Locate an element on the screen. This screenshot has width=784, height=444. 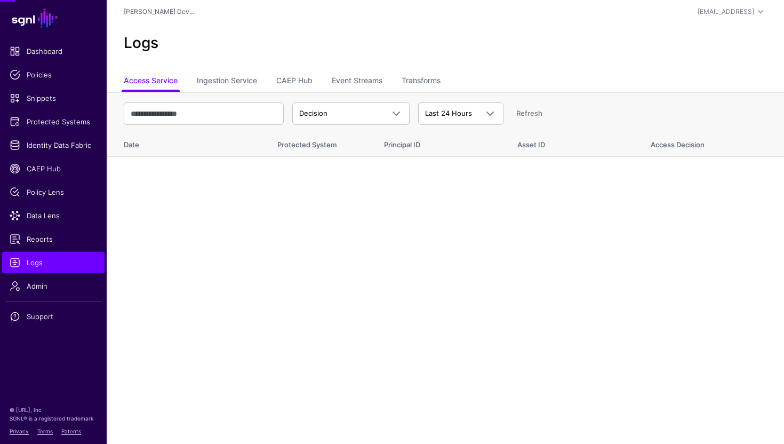
a: Privacy is located at coordinates (19, 431).